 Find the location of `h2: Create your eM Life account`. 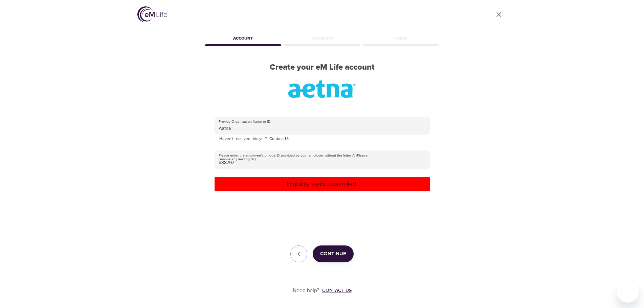

h2: Create your eM Life account is located at coordinates (322, 67).